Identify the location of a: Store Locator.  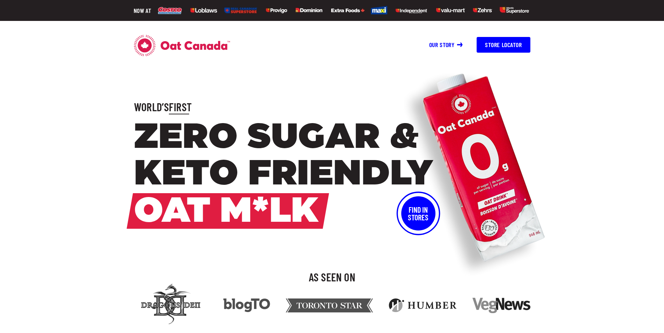
(499, 45).